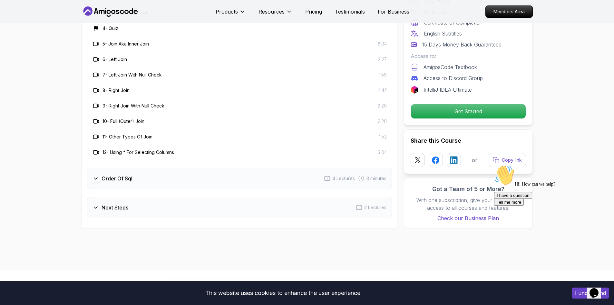 This screenshot has height=305, width=614. I want to click on p: IntelliJ IDEA Ultimate, so click(448, 90).